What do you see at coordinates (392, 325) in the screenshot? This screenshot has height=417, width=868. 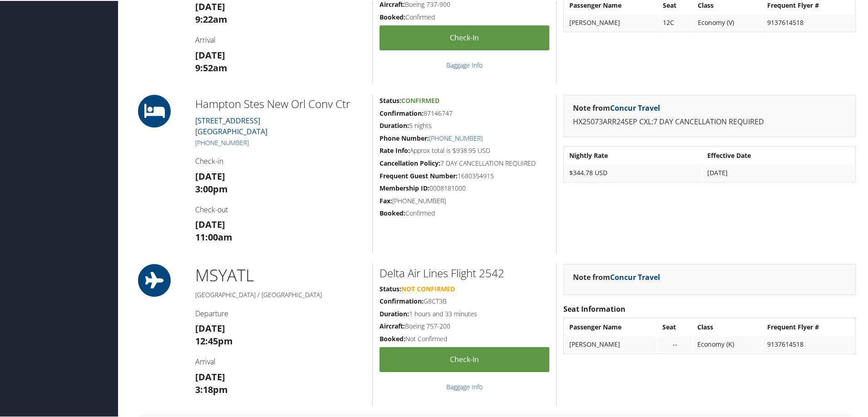 I see `strong: Aircraft:` at bounding box center [392, 325].